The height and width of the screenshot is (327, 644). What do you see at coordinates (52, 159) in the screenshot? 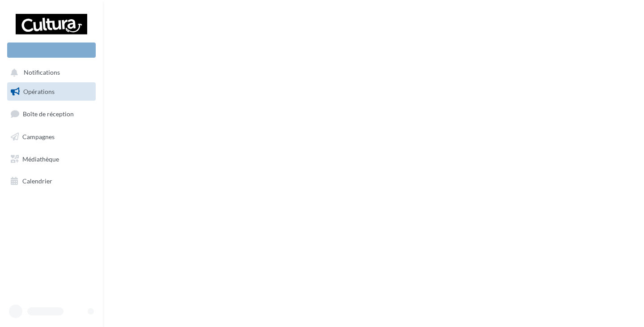
I see `a: Médiathèque` at bounding box center [52, 159].